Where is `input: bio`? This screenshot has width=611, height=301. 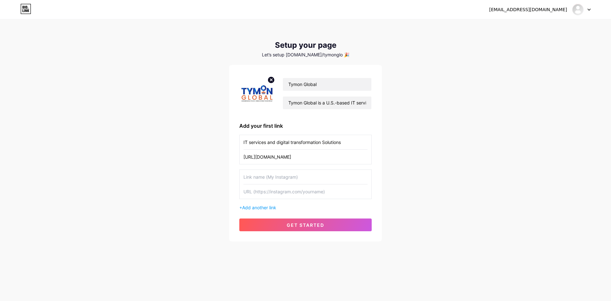 input: bio is located at coordinates (327, 103).